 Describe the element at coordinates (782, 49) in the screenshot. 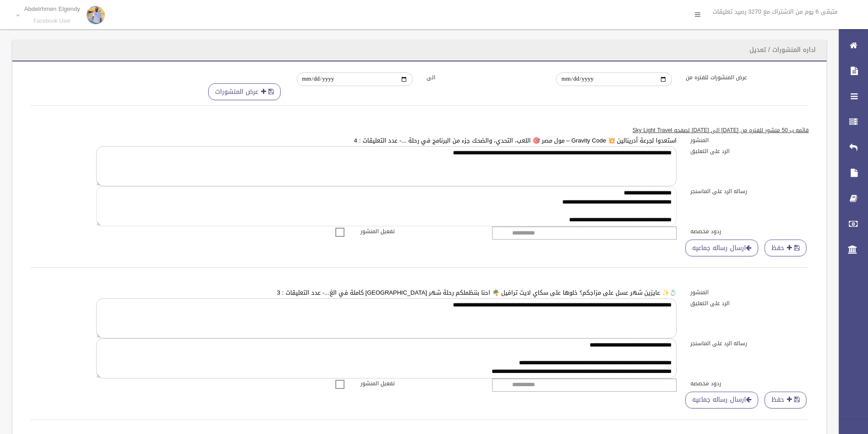

I see `header: اداره المنشورات / تعديل` at that location.